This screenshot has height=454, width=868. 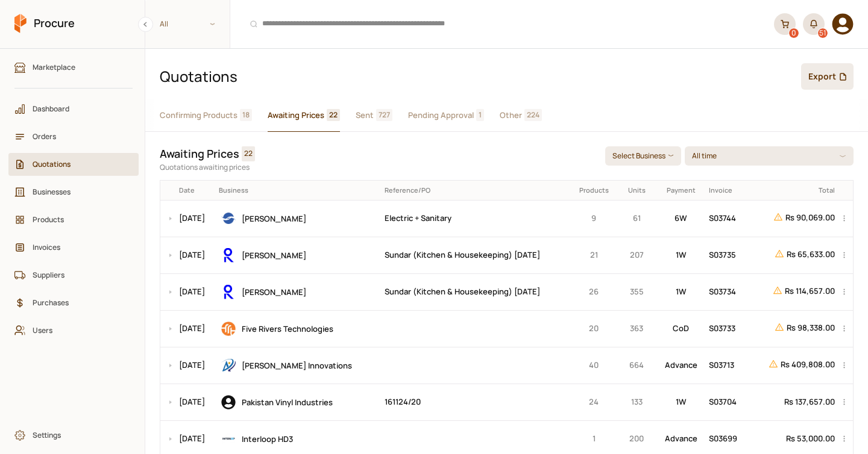 What do you see at coordinates (725, 328) in the screenshot?
I see `td: S03733` at bounding box center [725, 328].